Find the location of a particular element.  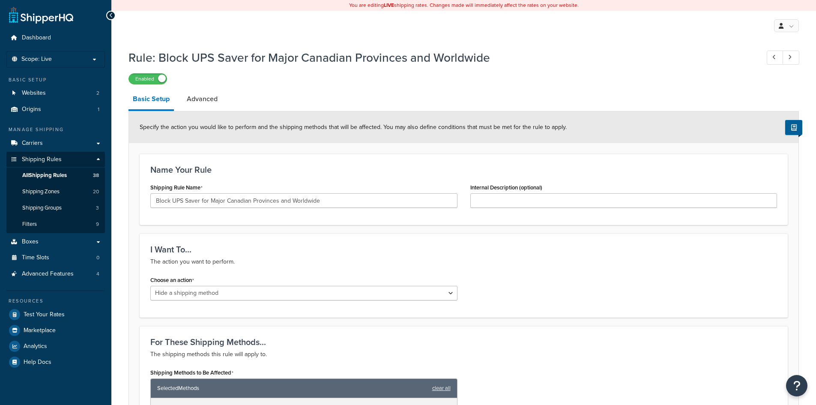

a: Previous Record is located at coordinates (775, 57).